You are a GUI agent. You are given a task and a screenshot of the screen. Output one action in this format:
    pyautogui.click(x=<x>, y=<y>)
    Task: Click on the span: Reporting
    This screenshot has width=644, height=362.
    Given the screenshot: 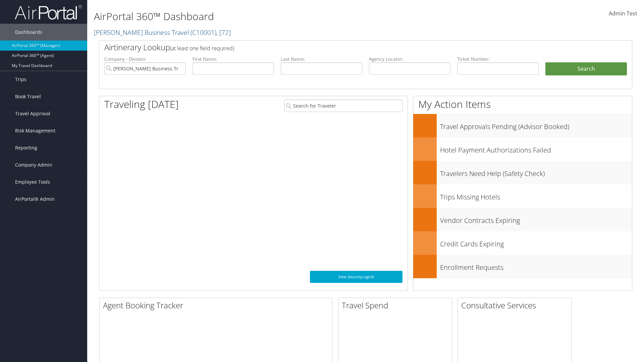 What is the action you would take?
    pyautogui.click(x=26, y=148)
    